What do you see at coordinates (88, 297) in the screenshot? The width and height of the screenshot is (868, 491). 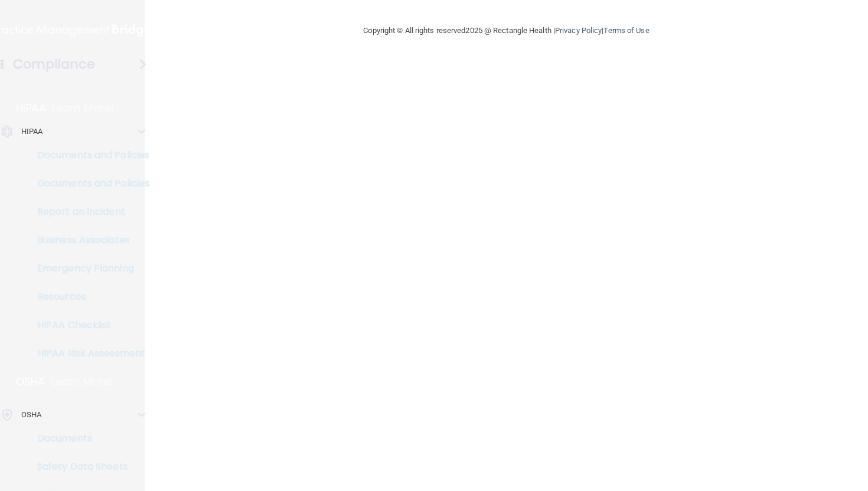 I see `p: Resources` at bounding box center [88, 297].